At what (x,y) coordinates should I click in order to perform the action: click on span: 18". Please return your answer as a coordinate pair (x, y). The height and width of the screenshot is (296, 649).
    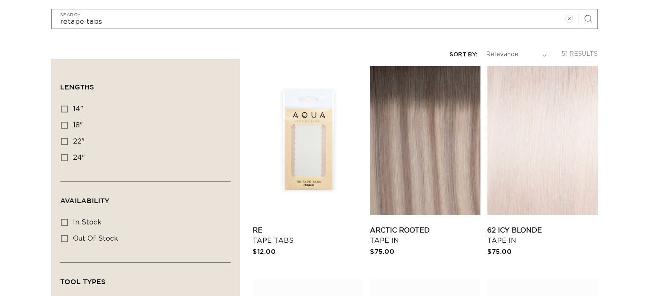
    Looking at the image, I should click on (78, 125).